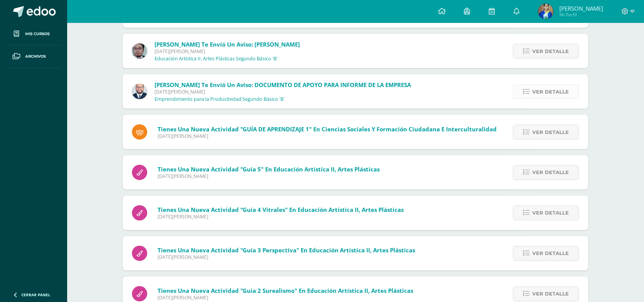 Image resolution: width=644 pixels, height=302 pixels. I want to click on span: Tienes una nueva actividad "Guia 3 perspectiva" En Educación Artística II, Artes Plásticas, so click(287, 250).